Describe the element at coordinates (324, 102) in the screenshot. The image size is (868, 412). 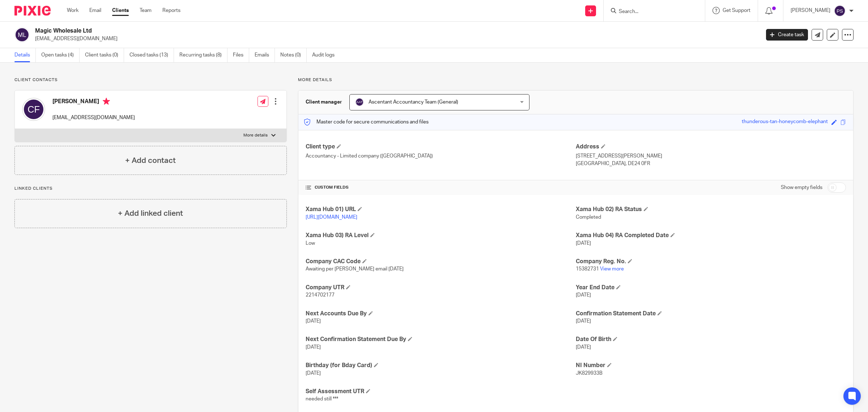
I see `h3: Client manager` at that location.